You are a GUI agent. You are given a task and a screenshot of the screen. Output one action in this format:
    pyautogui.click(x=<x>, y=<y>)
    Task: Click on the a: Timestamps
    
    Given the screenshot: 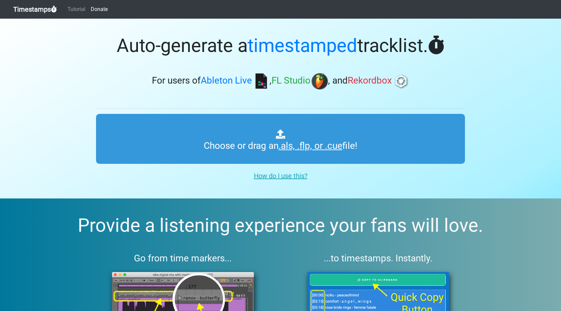 What is the action you would take?
    pyautogui.click(x=35, y=9)
    